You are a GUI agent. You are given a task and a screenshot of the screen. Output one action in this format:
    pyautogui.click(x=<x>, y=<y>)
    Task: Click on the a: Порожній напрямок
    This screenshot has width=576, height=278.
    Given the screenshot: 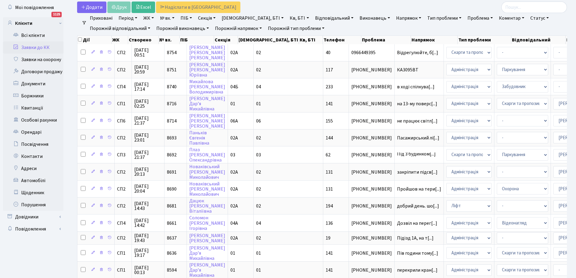 What is the action you would take?
    pyautogui.click(x=238, y=28)
    